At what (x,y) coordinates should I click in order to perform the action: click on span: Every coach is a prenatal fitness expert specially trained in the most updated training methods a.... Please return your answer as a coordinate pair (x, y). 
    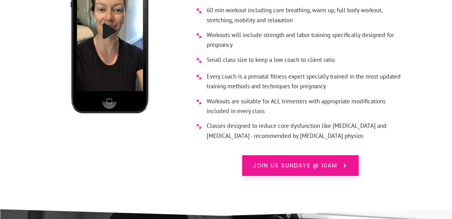
    Looking at the image, I should click on (307, 81).